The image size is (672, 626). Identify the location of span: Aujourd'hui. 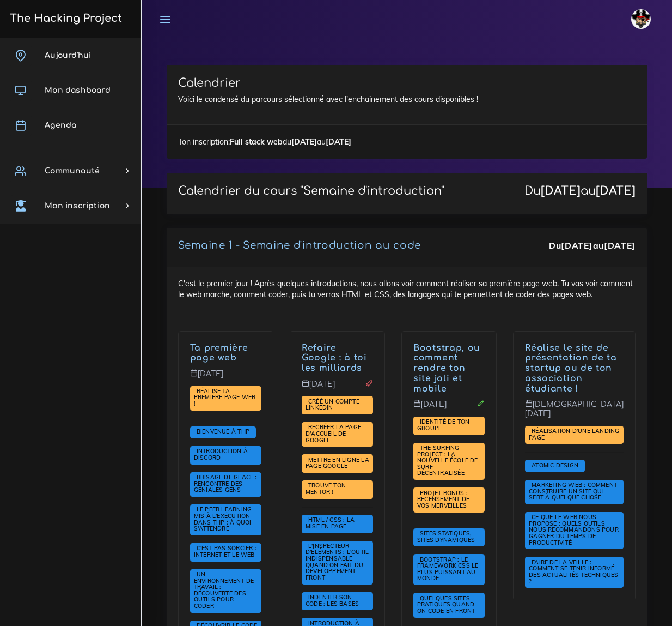
(67, 55).